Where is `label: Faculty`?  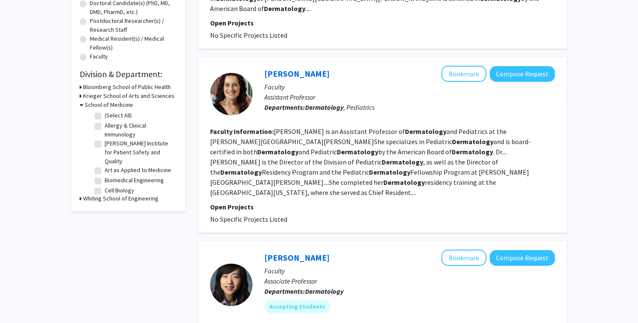 label: Faculty is located at coordinates (99, 56).